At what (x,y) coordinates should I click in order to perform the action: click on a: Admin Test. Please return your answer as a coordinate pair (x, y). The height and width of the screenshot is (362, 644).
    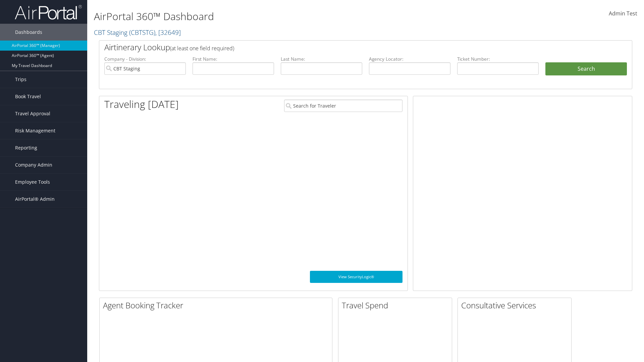
    Looking at the image, I should click on (623, 14).